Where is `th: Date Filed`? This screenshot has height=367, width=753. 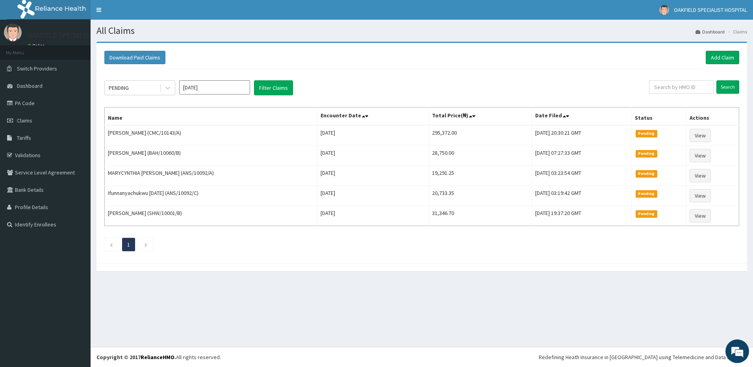
th: Date Filed is located at coordinates (582, 117).